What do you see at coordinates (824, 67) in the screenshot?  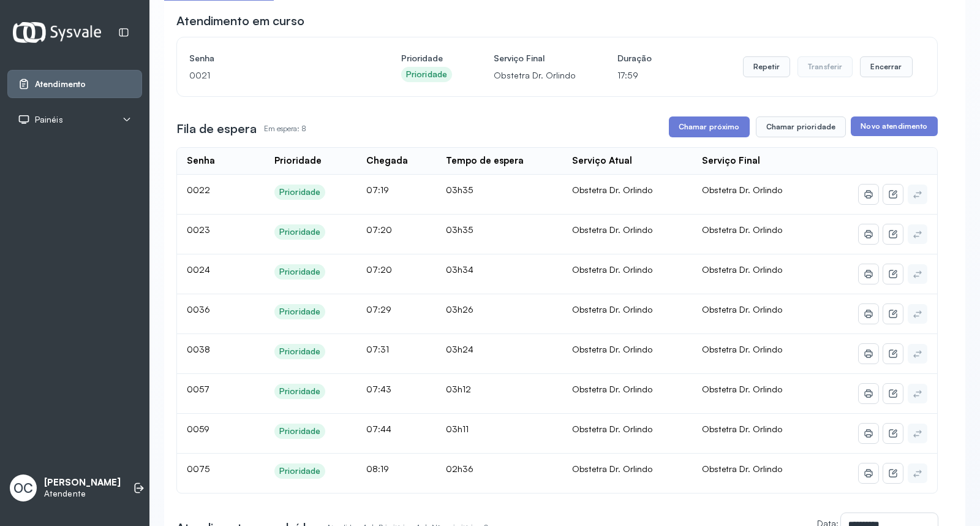 I see `button: Transferir` at bounding box center [824, 67].